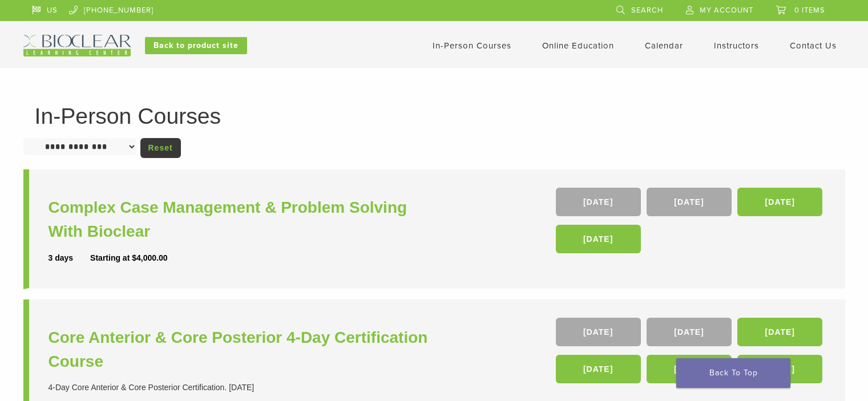 The height and width of the screenshot is (401, 868). What do you see at coordinates (813, 46) in the screenshot?
I see `a: Contact Us` at bounding box center [813, 46].